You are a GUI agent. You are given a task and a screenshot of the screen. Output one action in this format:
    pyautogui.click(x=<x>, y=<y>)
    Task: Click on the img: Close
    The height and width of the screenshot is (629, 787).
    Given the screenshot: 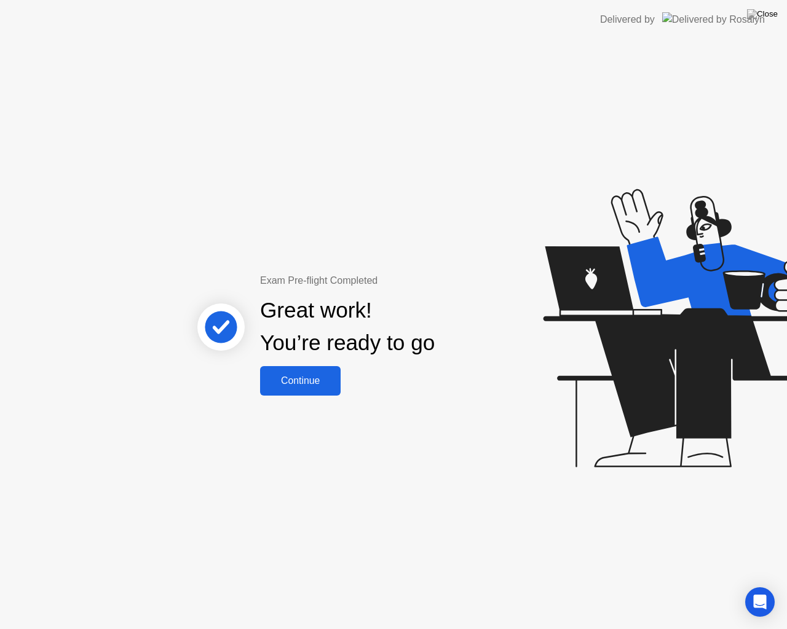 What is the action you would take?
    pyautogui.click(x=762, y=14)
    